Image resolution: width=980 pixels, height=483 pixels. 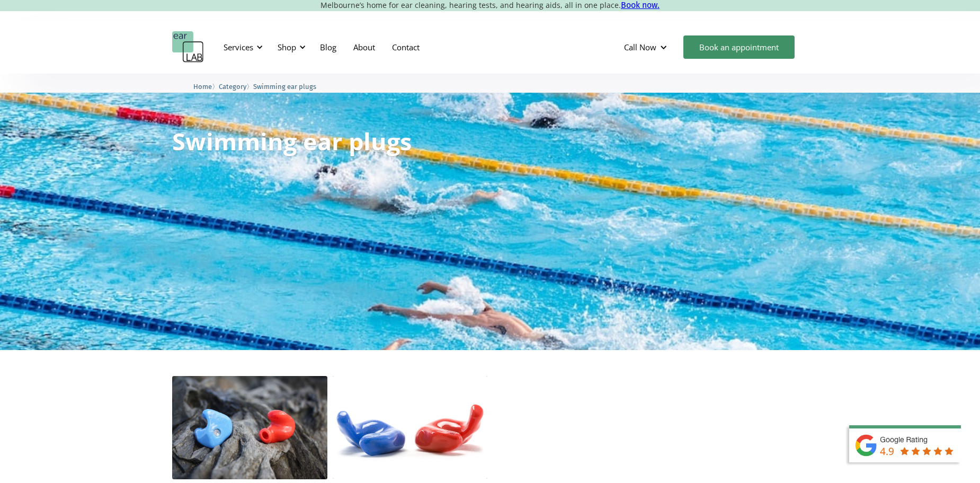 I want to click on a: home, so click(x=188, y=47).